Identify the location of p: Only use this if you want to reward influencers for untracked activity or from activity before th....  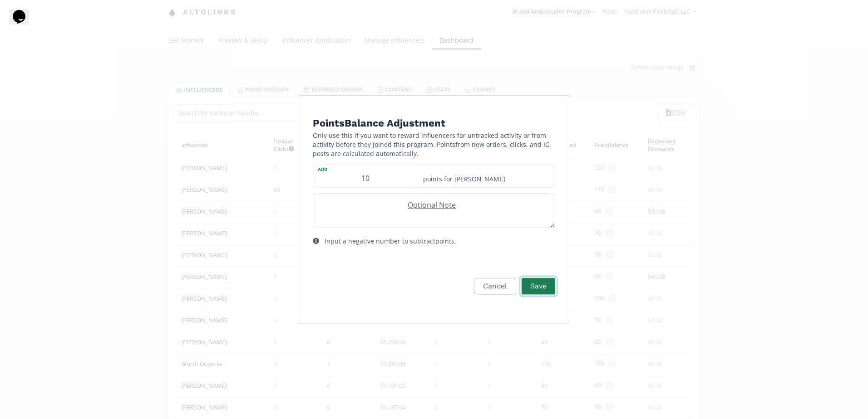
(434, 145).